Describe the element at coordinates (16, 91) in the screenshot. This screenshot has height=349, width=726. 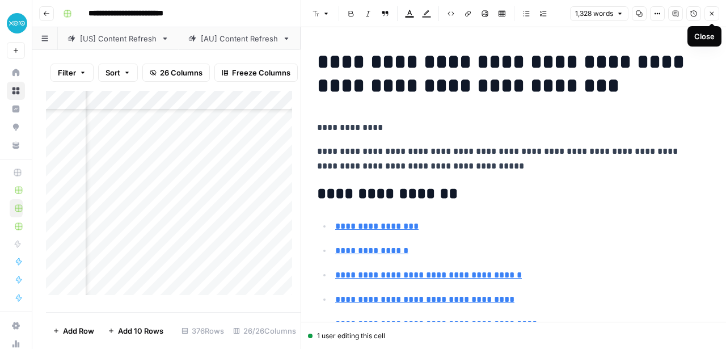
I see `a: Browse` at that location.